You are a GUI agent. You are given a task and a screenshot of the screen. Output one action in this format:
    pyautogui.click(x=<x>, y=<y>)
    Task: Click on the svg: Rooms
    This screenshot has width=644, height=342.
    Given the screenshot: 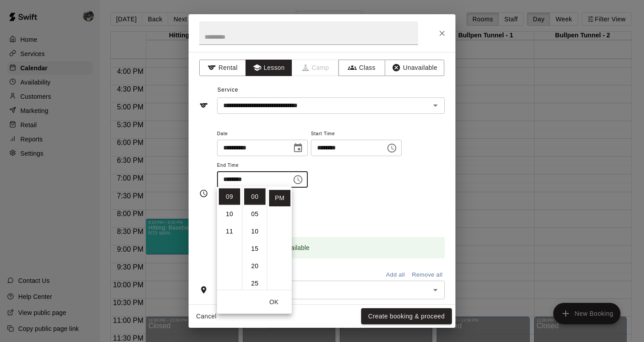 What is the action you would take?
    pyautogui.click(x=203, y=290)
    